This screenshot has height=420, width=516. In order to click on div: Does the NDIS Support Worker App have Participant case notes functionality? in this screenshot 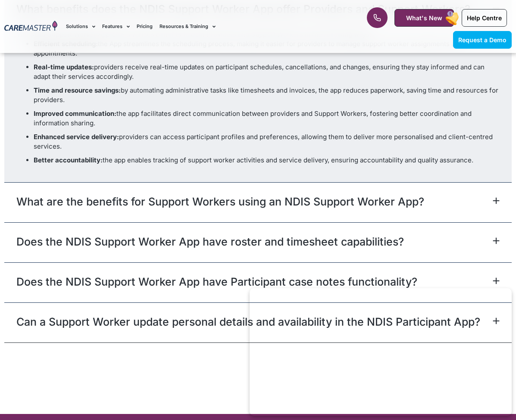, I will do `click(258, 282)`.